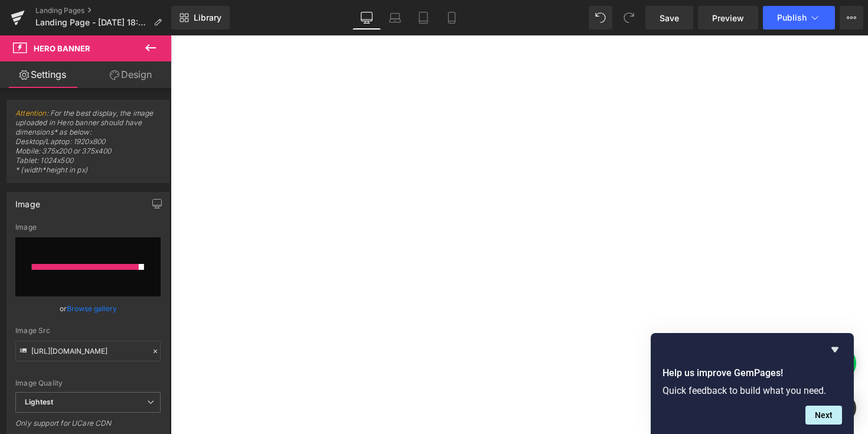  What do you see at coordinates (104, 11) in the screenshot?
I see `a: Landing Pages` at bounding box center [104, 11].